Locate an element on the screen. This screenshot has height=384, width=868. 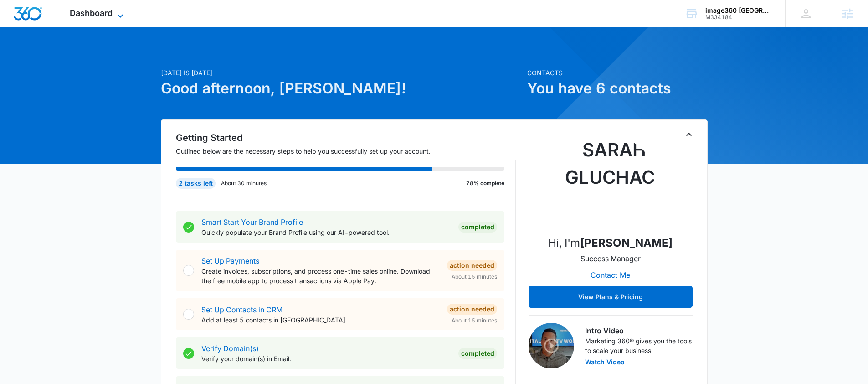
img: Sarah Gluchacki is located at coordinates (610, 182).